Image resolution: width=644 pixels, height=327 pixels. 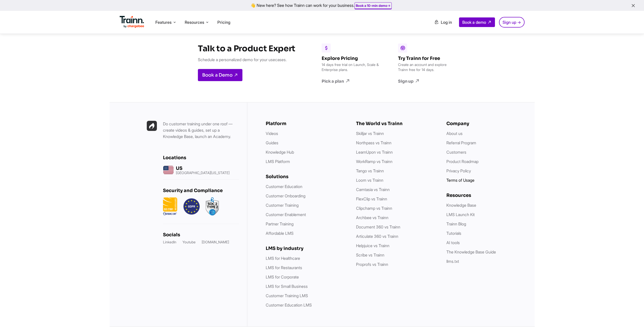 What do you see at coordinates (152, 126) in the screenshot?
I see `img: Trainn | everything under one roof` at bounding box center [152, 126].